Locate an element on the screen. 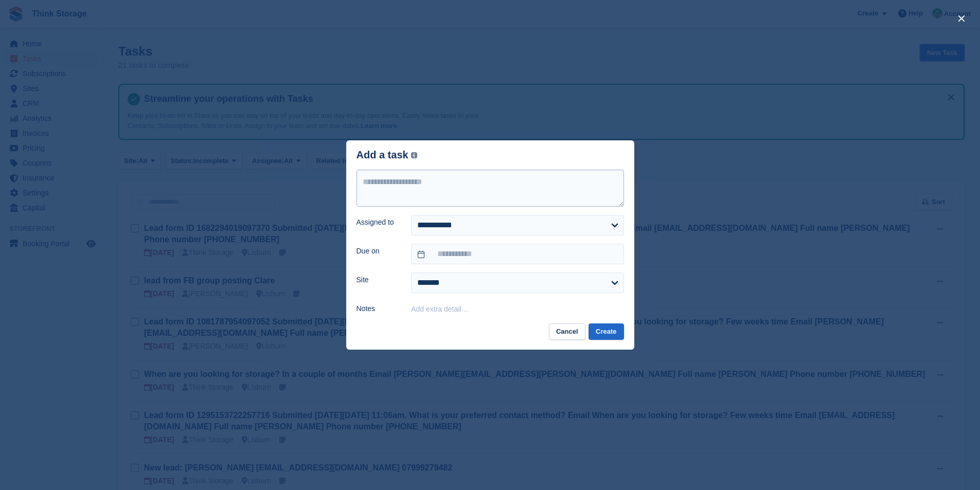 This screenshot has width=980, height=490. button: Create is located at coordinates (606, 332).